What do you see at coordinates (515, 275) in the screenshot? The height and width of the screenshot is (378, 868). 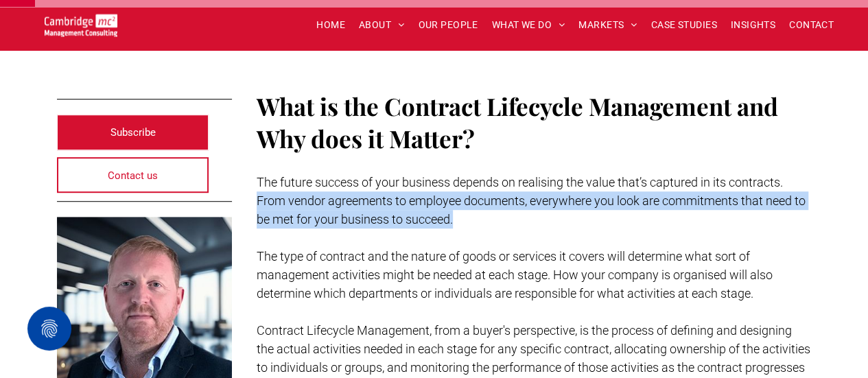 I see `span: The type of contract and the nature of goods or services it covers will determine what sort of ma...` at bounding box center [515, 275].